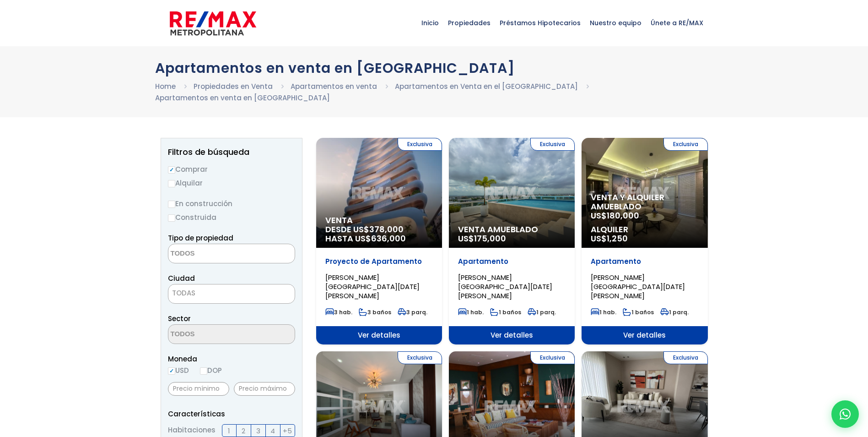  I want to click on span: Propiedades, so click(469, 23).